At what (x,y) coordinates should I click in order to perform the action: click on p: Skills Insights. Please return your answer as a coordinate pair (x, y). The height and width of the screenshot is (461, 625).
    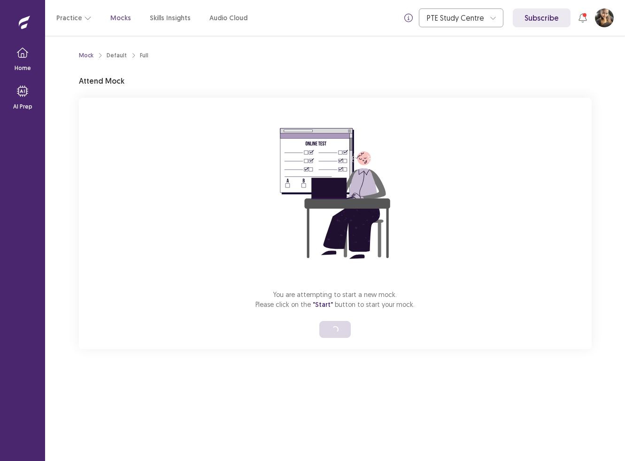
    Looking at the image, I should click on (170, 18).